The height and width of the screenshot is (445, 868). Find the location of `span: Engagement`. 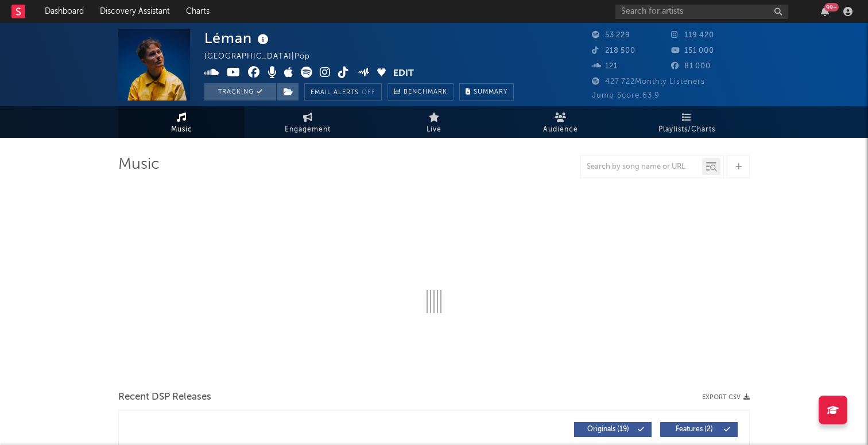

span: Engagement is located at coordinates (308, 130).